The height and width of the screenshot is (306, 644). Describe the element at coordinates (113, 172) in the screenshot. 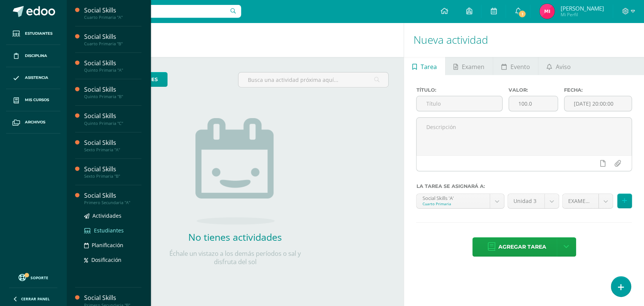

I see `a: Social SkillsSexto Primaria "B"` at that location.